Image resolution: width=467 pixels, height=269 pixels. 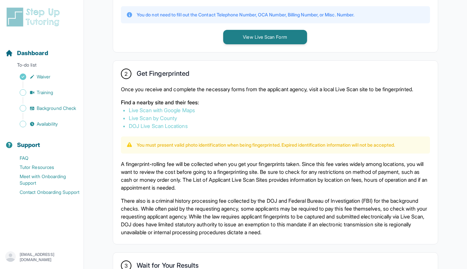 What do you see at coordinates (275, 216) in the screenshot?
I see `p: There also is a criminal history processing fee collected by the DOJ and Federal Bureau of Invest...` at bounding box center [275, 216].